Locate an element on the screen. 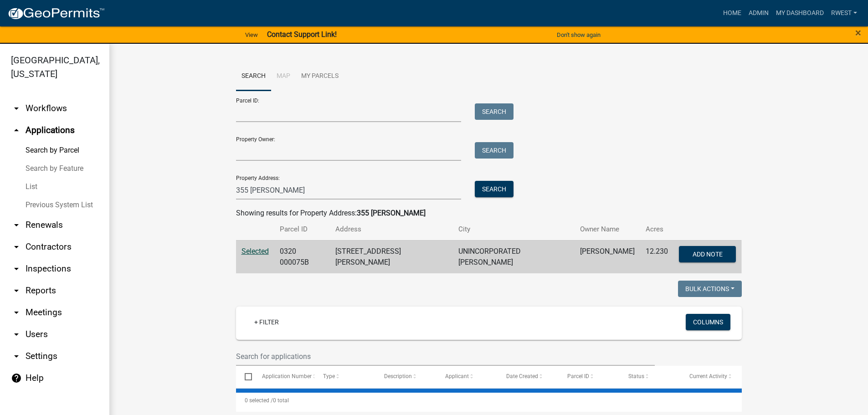  button: Bulk Actions is located at coordinates (710, 289).